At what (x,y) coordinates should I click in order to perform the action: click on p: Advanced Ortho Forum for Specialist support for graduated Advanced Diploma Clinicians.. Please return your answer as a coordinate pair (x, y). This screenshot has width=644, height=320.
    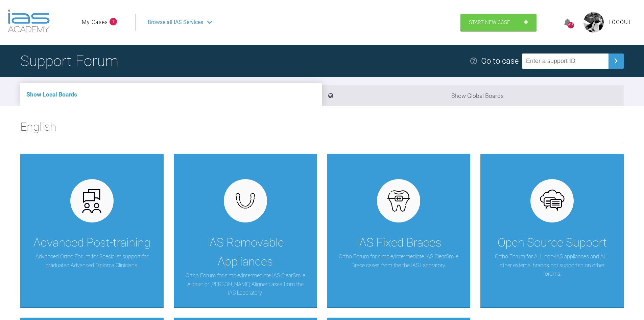
    Looking at the image, I should click on (92, 261).